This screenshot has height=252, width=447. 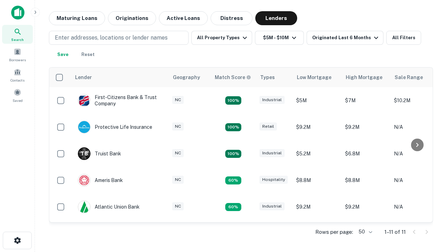 I want to click on a: Contacts, so click(x=17, y=75).